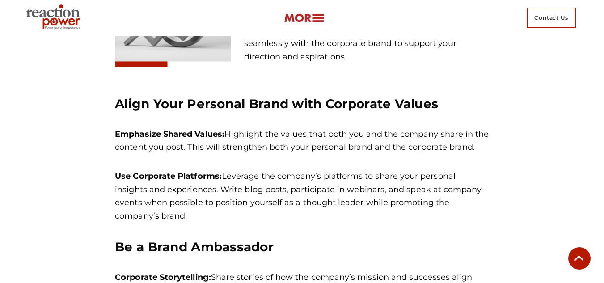 The width and height of the screenshot is (604, 283). Describe the element at coordinates (551, 18) in the screenshot. I see `span: Contact Us` at that location.